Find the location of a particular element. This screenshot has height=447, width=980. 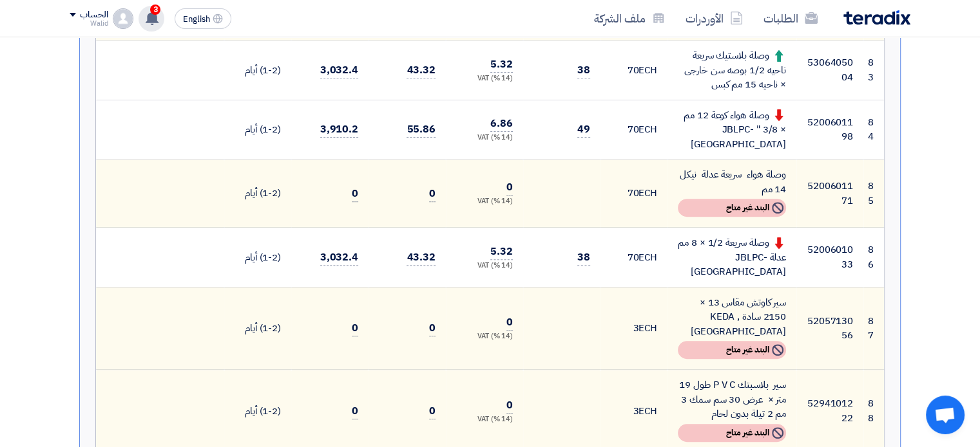

span: English is located at coordinates (196, 19).